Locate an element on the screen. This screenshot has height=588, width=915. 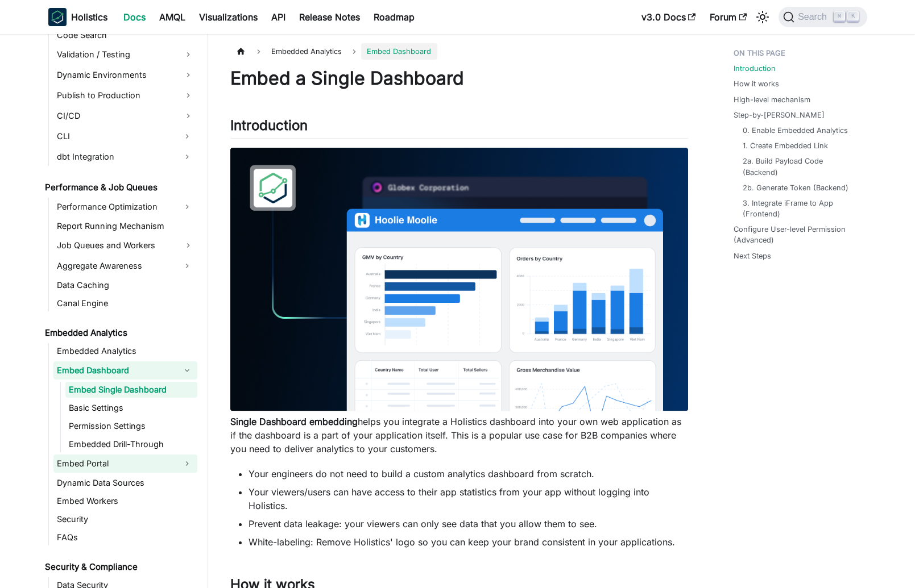
a: dbt Integration is located at coordinates (115, 157).